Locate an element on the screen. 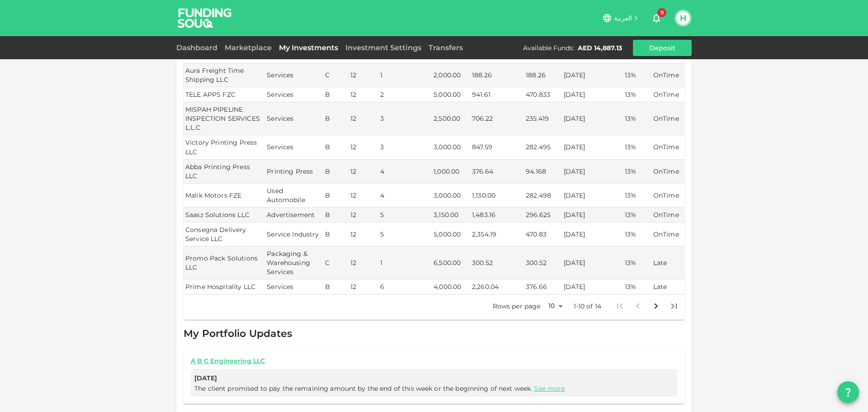 This screenshot has height=412, width=868. td: 376.64 is located at coordinates (497, 172).